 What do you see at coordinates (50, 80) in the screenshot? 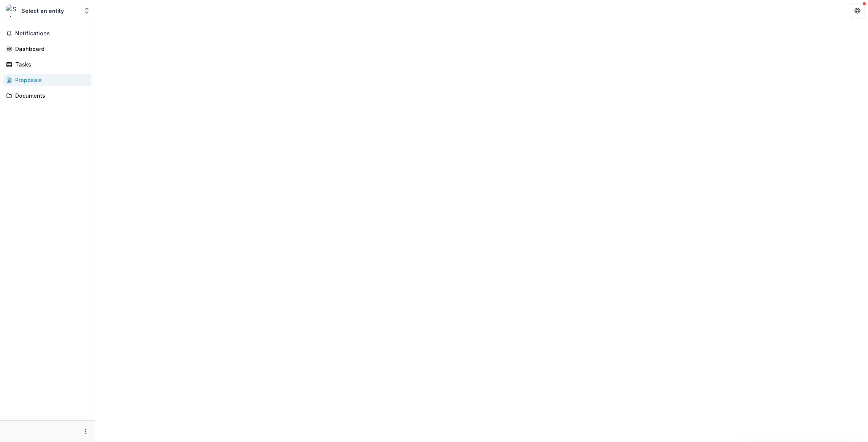
I see `div: Proposals` at bounding box center [50, 80].